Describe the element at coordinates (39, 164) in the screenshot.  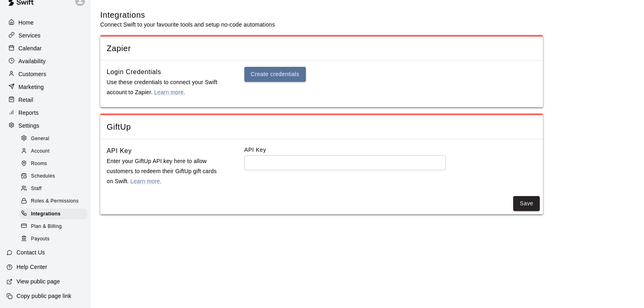
I see `span: Rooms` at that location.